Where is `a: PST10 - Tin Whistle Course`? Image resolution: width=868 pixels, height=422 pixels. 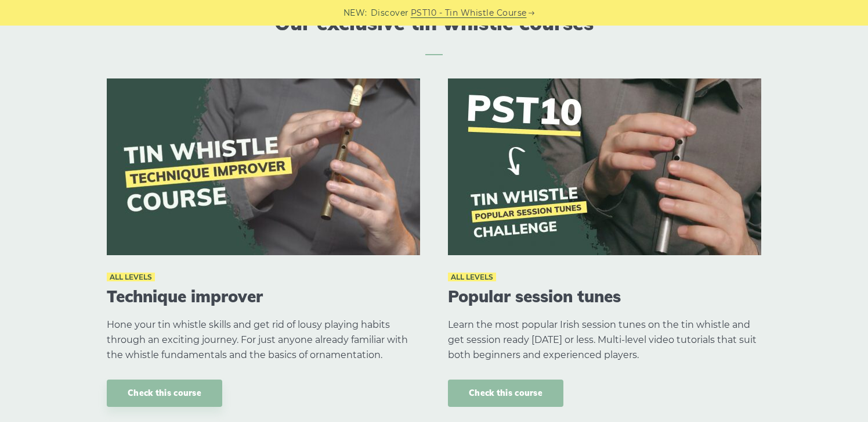
a: PST10 - Tin Whistle Course is located at coordinates (469, 13).